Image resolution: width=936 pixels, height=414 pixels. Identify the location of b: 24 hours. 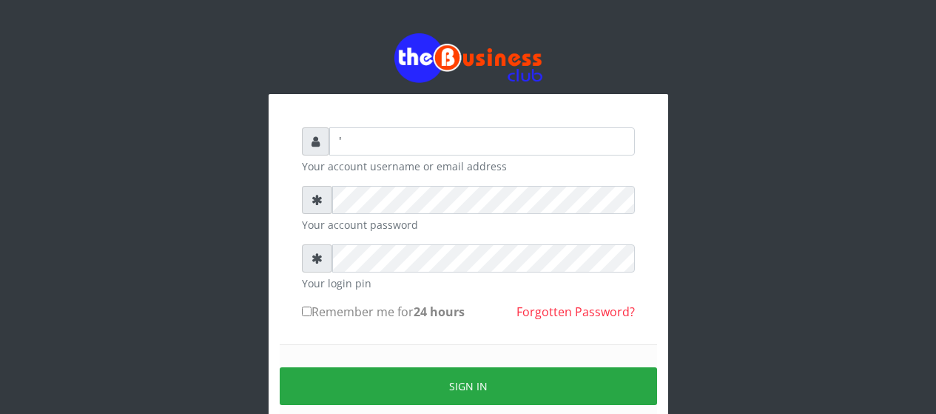
(439, 312).